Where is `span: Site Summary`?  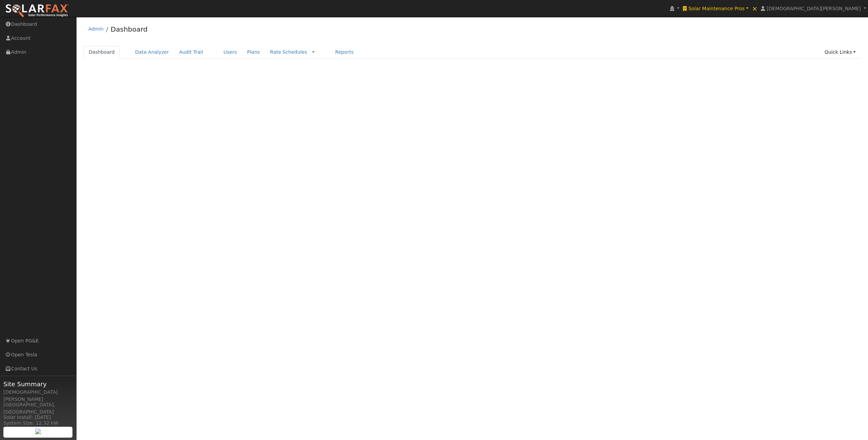 span: Site Summary is located at coordinates (38, 384).